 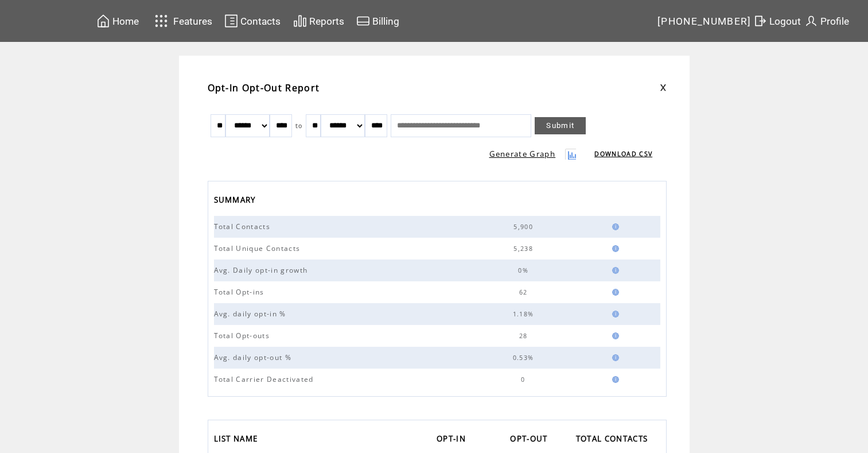 I want to click on span: Total Unique Contacts, so click(x=258, y=248).